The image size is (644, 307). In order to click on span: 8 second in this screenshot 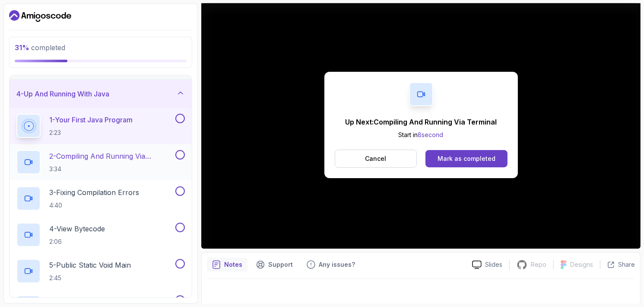, I will do `click(431, 134)`.